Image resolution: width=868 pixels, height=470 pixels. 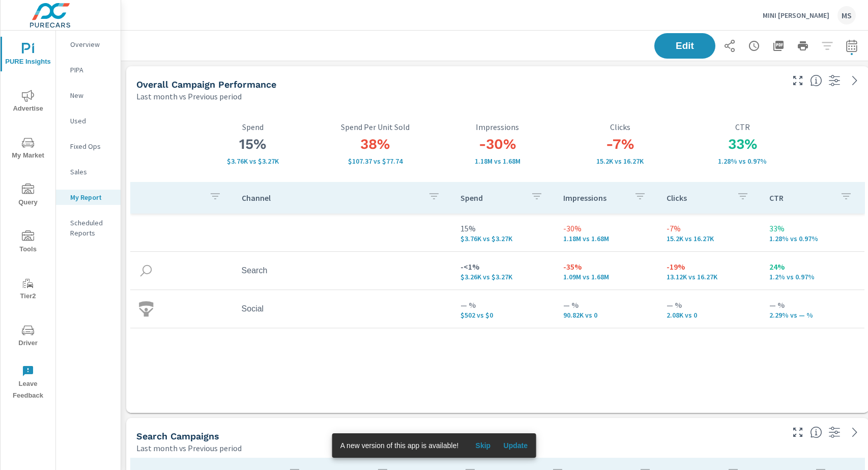 What do you see at coordinates (91, 70) in the screenshot?
I see `p: PIPA` at bounding box center [91, 70].